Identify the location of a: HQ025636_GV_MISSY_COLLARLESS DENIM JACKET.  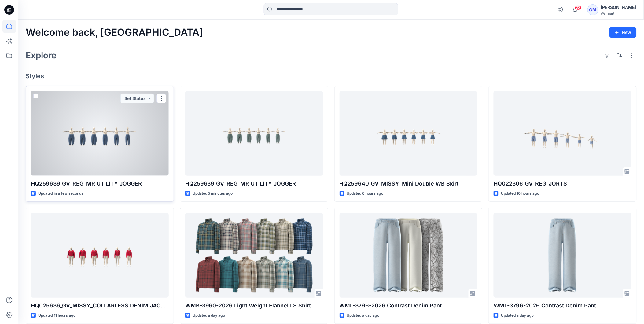
(100, 256).